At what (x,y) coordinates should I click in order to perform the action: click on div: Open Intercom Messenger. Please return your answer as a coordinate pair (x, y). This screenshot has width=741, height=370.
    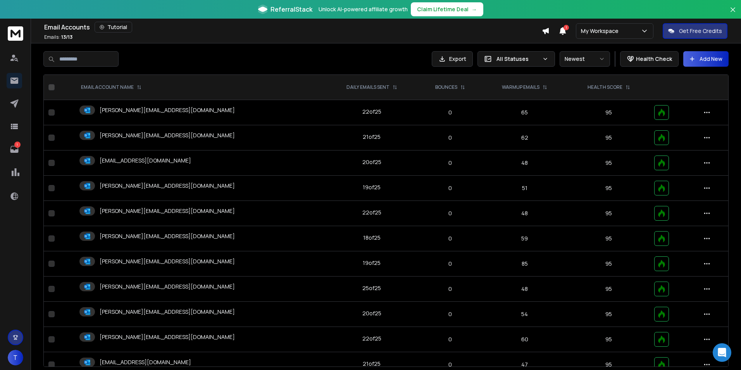
    Looking at the image, I should click on (722, 352).